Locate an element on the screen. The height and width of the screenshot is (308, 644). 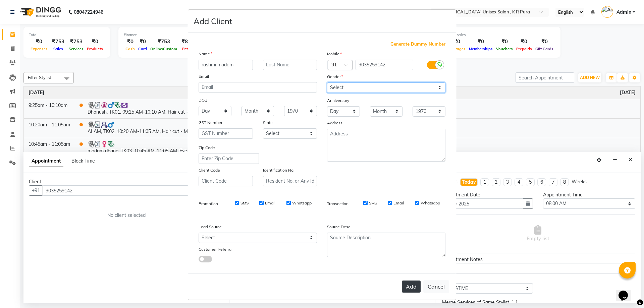
label: State is located at coordinates (268, 123).